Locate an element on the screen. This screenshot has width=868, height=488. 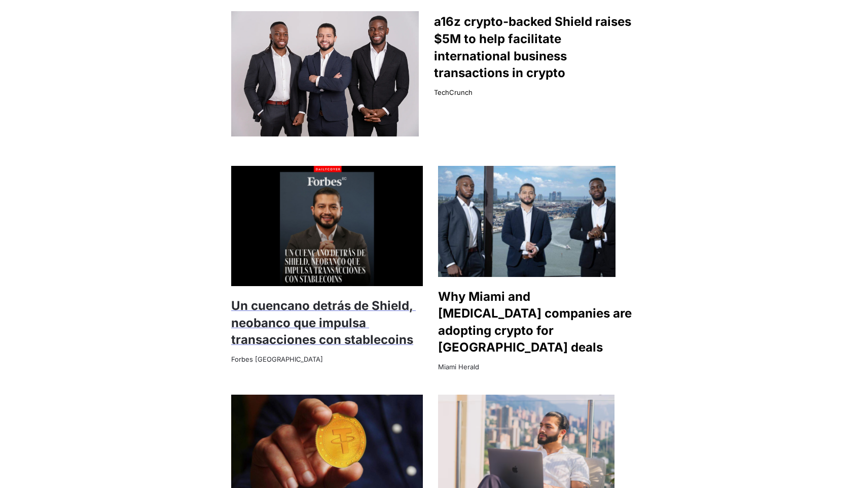
a: Un cuencano detrás de Shield, neobanco que impulsa transacciones con stablecoins is located at coordinates (324, 324).